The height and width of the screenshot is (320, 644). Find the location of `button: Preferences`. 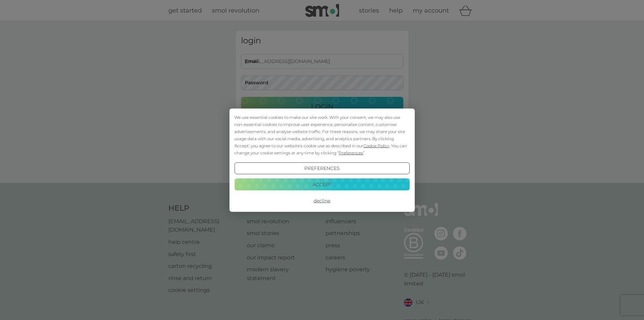

button: Preferences is located at coordinates (322, 168).